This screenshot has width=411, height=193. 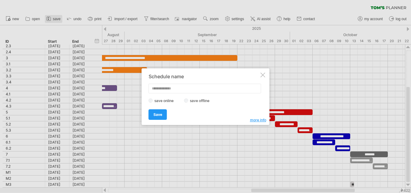 What do you see at coordinates (158, 114) in the screenshot?
I see `span: Save` at bounding box center [158, 114].